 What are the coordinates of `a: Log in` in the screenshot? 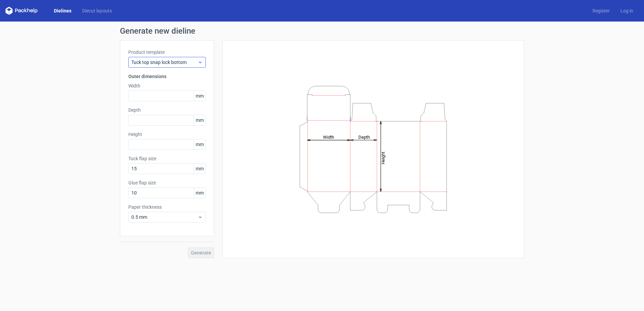 It's located at (627, 11).